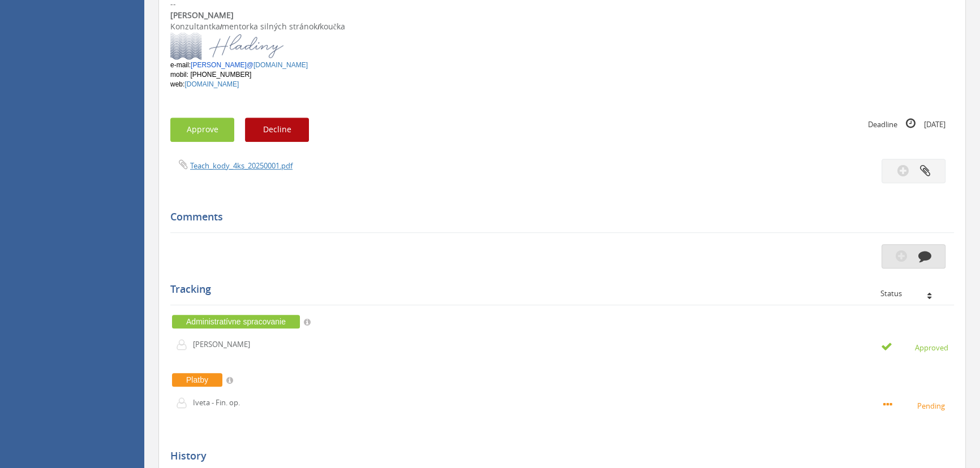 The image size is (980, 468). What do you see at coordinates (558, 217) in the screenshot?
I see `h5: Comments` at bounding box center [558, 217].